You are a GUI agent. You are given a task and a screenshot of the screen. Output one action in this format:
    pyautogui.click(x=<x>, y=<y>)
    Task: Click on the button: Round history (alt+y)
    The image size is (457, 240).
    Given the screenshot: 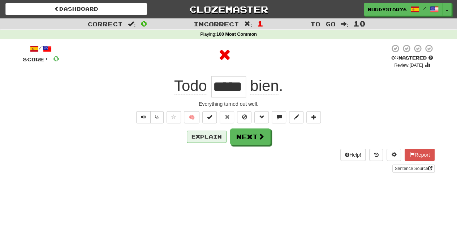 What is the action you would take?
    pyautogui.click(x=376, y=155)
    